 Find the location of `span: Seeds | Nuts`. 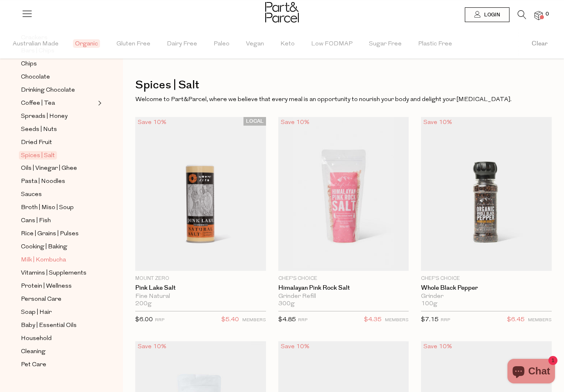

span: Seeds | Nuts is located at coordinates (39, 130).